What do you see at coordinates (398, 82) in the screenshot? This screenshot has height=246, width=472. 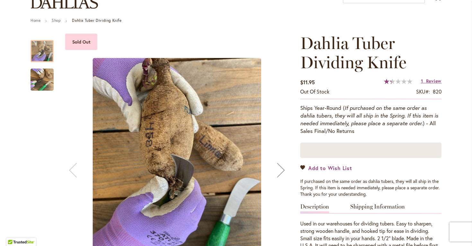 I see `div: 27%` at bounding box center [398, 82].